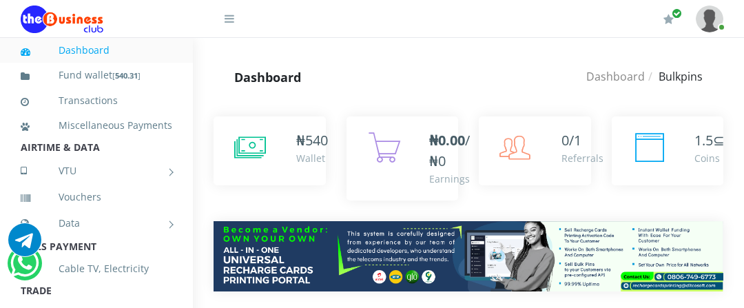 Image resolution: width=744 pixels, height=308 pixels. What do you see at coordinates (97, 171) in the screenshot?
I see `a: VTU` at bounding box center [97, 171].